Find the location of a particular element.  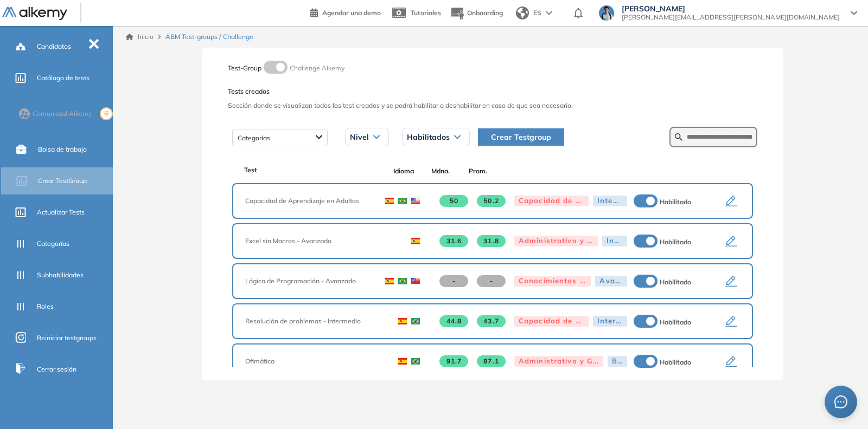

span: Crear Testgroup is located at coordinates (521, 138).